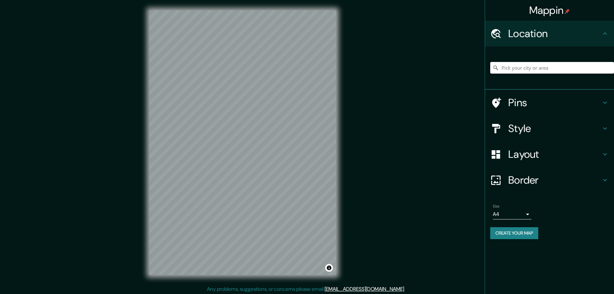  What do you see at coordinates (567, 11) in the screenshot?
I see `img: pin-icon.png` at bounding box center [567, 11].